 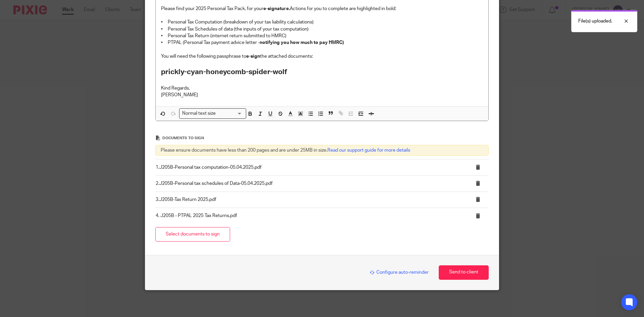 I want to click on p: • Personal Tax Return (internet return submitted to HMRC), so click(x=322, y=36).